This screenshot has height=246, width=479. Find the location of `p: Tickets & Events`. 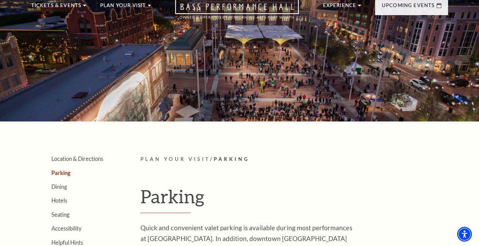

p: Tickets & Events is located at coordinates (56, 7).